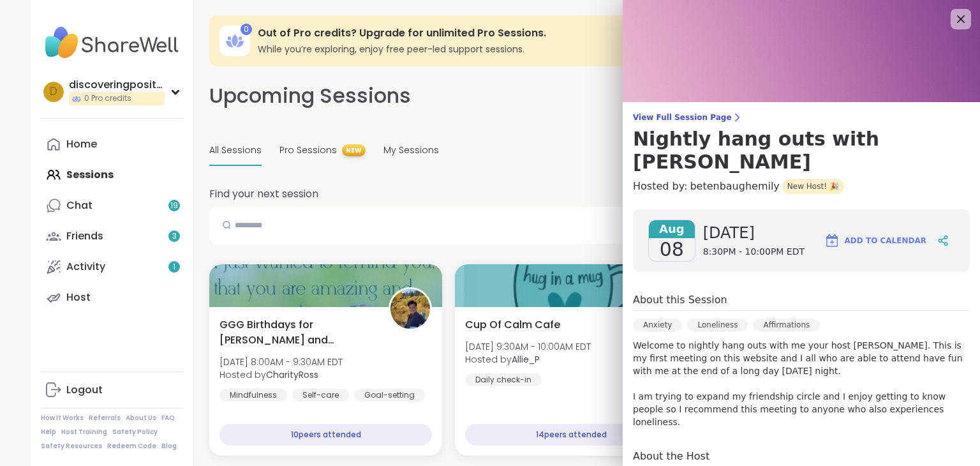  I want to click on a: Host, so click(112, 297).